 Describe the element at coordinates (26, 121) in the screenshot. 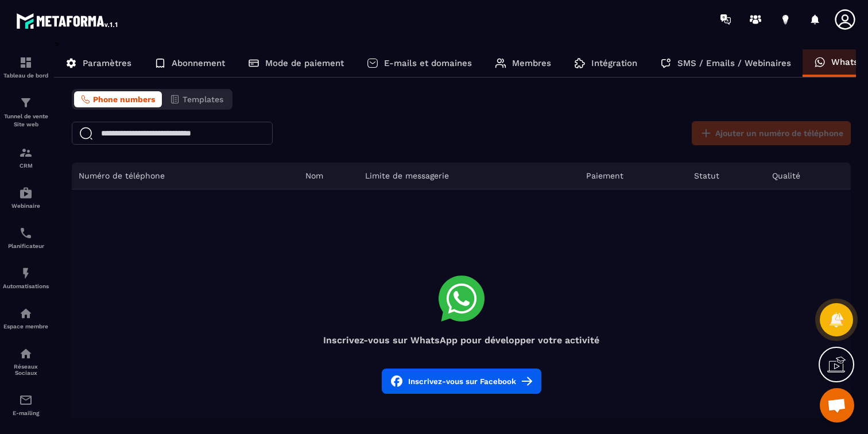

I see `p: Tunnel de vente Site web` at that location.